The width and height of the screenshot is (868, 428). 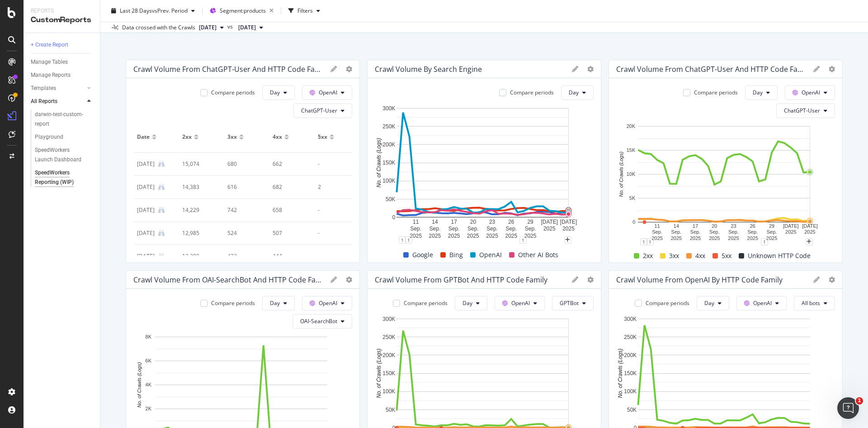 What do you see at coordinates (57, 88) in the screenshot?
I see `a: Templates` at bounding box center [57, 88].